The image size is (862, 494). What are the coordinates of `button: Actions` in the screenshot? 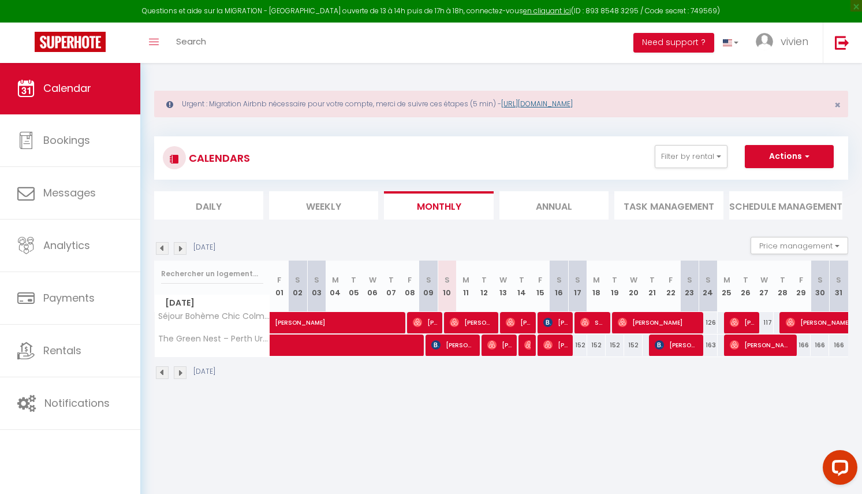 It's located at (789, 156).